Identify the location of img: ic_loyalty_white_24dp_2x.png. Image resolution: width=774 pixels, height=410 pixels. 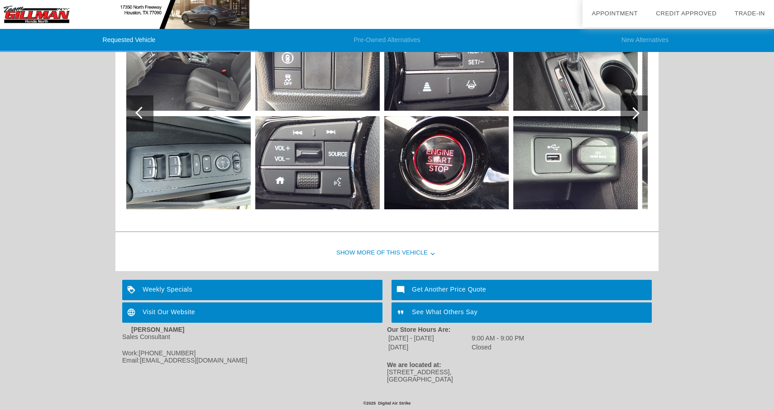
(132, 290).